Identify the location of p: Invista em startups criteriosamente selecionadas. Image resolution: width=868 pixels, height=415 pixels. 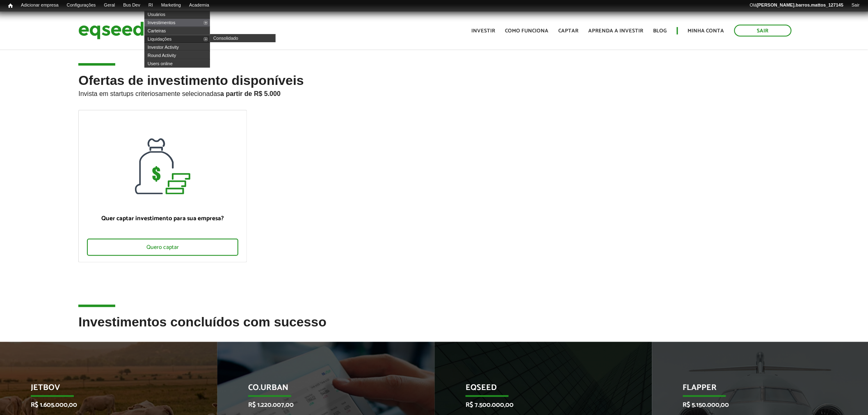
(434, 93).